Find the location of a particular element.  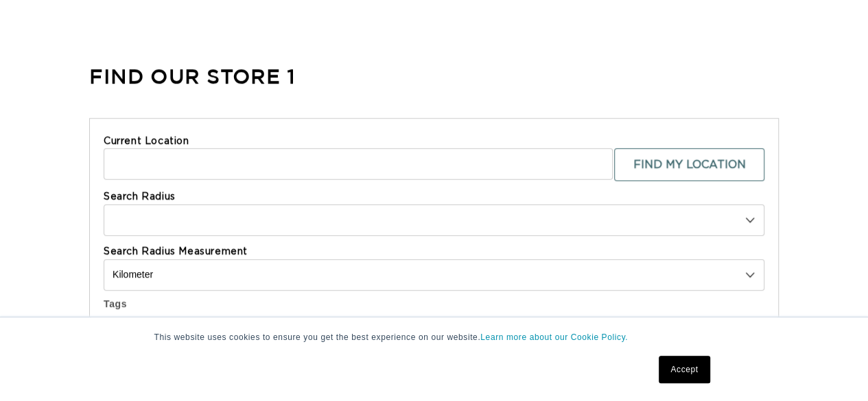

label: Search Radius is located at coordinates (434, 198).